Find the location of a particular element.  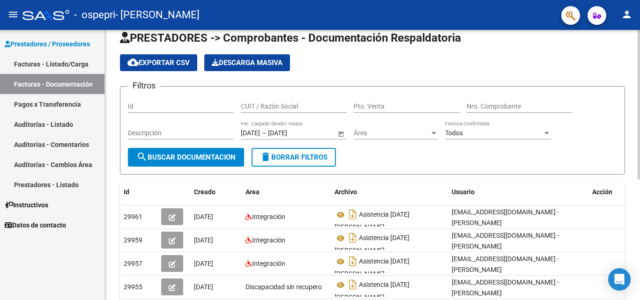

span: 29959 is located at coordinates (133, 240).